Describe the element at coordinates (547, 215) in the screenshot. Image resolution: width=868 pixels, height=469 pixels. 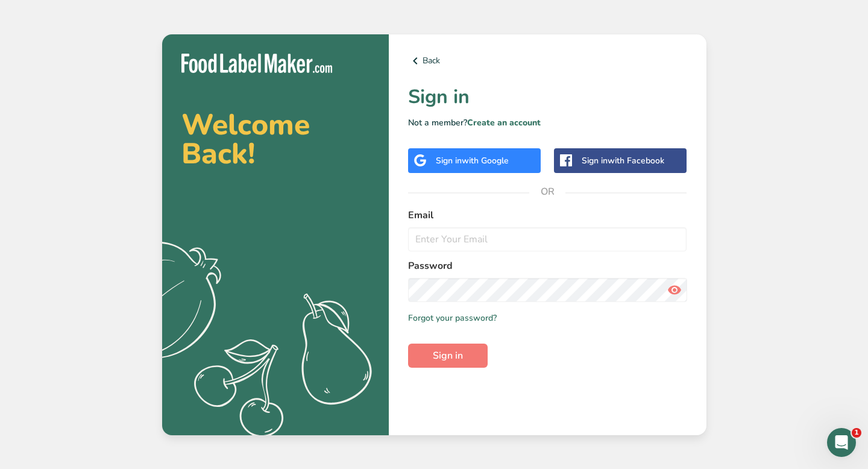
I see `label: Email` at that location.